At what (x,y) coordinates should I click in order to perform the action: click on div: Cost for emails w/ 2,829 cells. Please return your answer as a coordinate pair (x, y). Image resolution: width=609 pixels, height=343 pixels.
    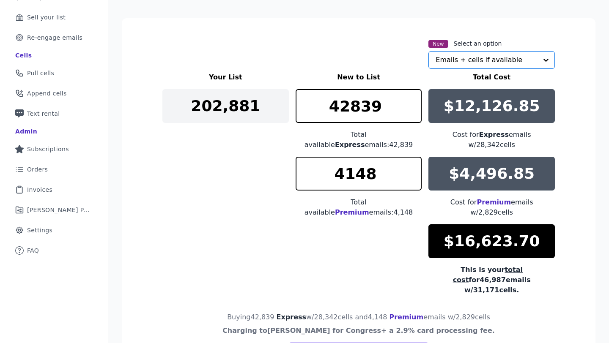
    Looking at the image, I should click on (491, 208).